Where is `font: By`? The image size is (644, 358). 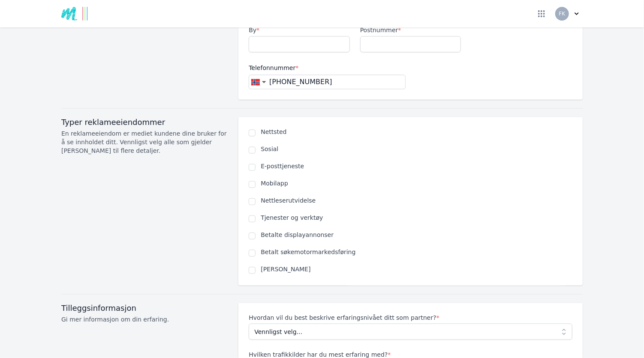 font: By is located at coordinates (253, 30).